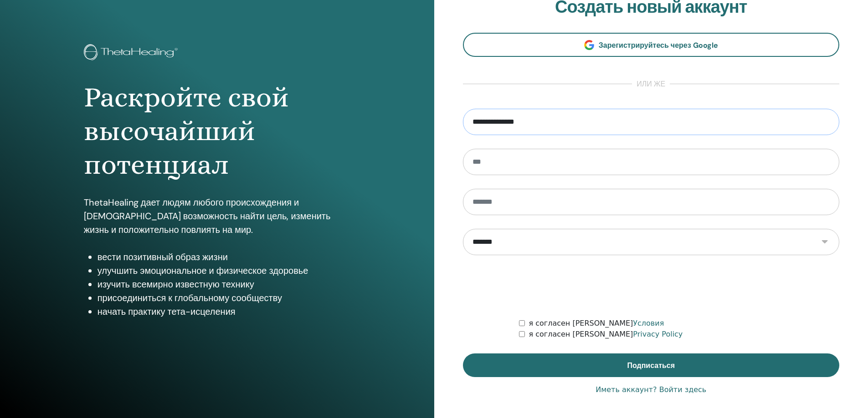 Image resolution: width=868 pixels, height=418 pixels. What do you see at coordinates (651, 365) in the screenshot?
I see `button: Подписаться` at bounding box center [651, 365].